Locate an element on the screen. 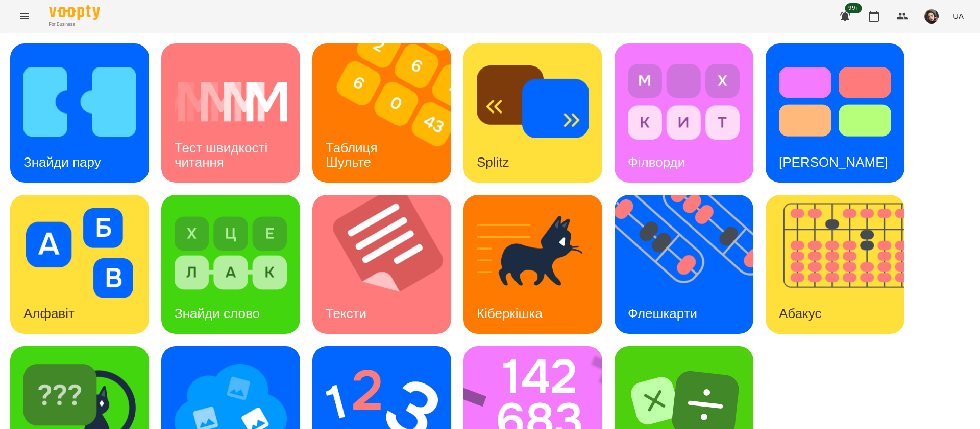 The height and width of the screenshot is (429, 980). img: Знайди пару is located at coordinates (80, 102).